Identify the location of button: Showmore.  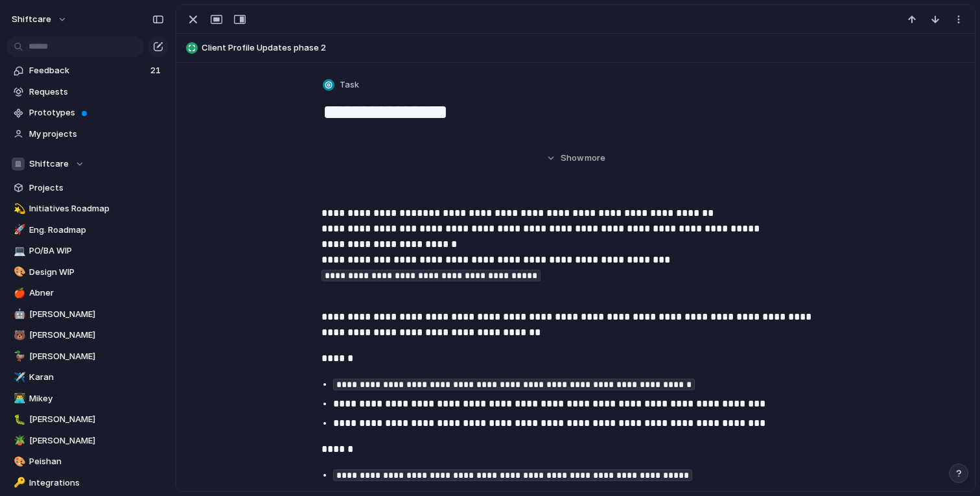
(576, 158).